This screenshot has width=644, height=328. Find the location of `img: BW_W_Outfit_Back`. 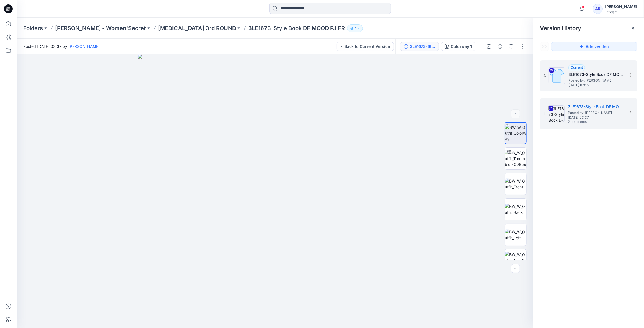

img: BW_W_Outfit_Back is located at coordinates (516, 209).